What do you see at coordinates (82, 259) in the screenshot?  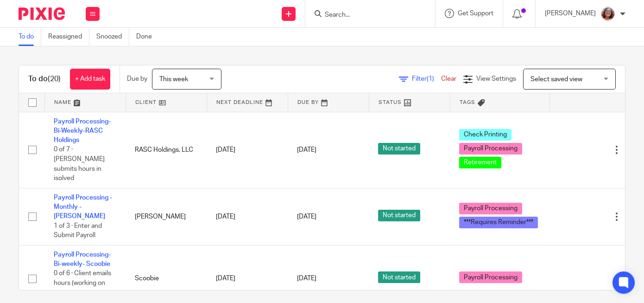 I see `a: Payroll Processing- Bi-weekly- Scoobie` at bounding box center [82, 259].